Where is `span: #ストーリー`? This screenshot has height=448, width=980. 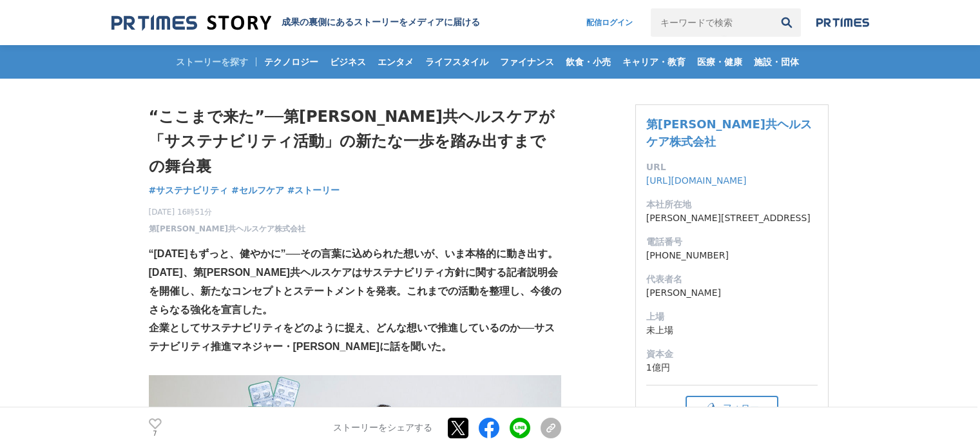 span: #ストーリー is located at coordinates (314, 190).